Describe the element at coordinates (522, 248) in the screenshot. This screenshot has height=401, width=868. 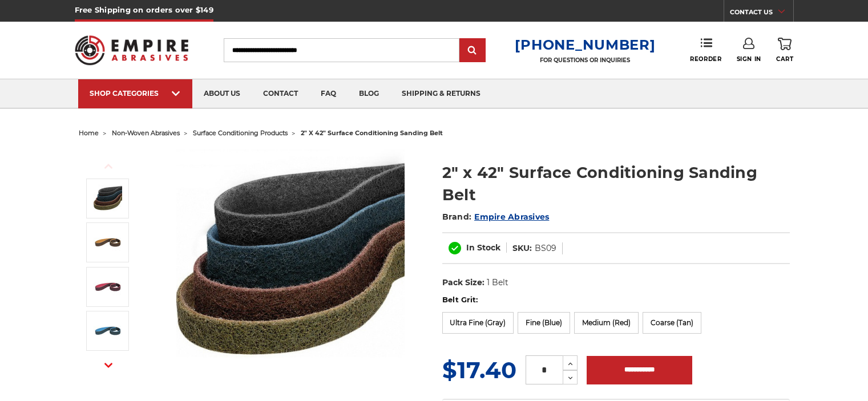
I see `dt: SKU:` at that location.